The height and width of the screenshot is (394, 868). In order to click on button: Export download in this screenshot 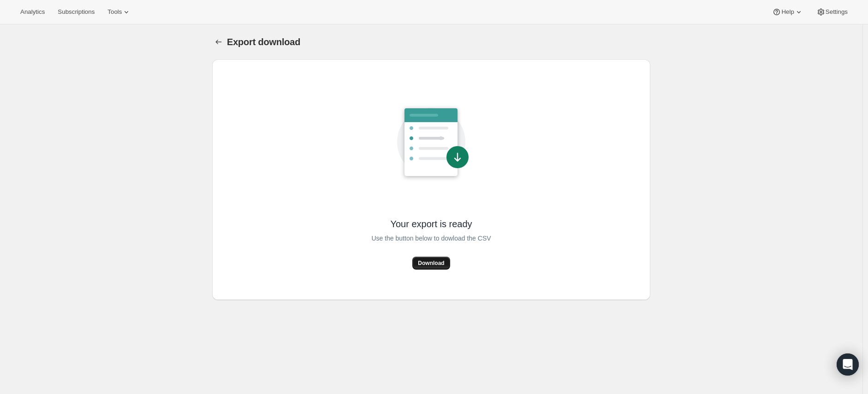, I will do `click(218, 42)`.